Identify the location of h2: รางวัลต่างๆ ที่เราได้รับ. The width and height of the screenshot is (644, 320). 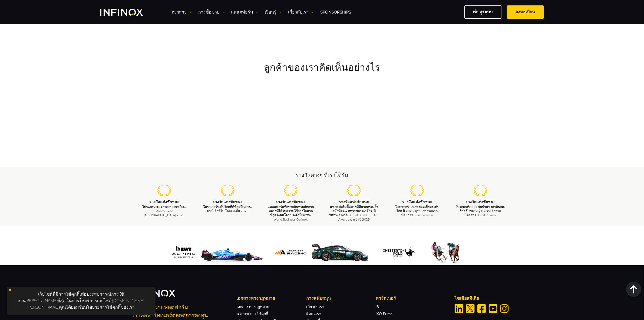
(322, 175).